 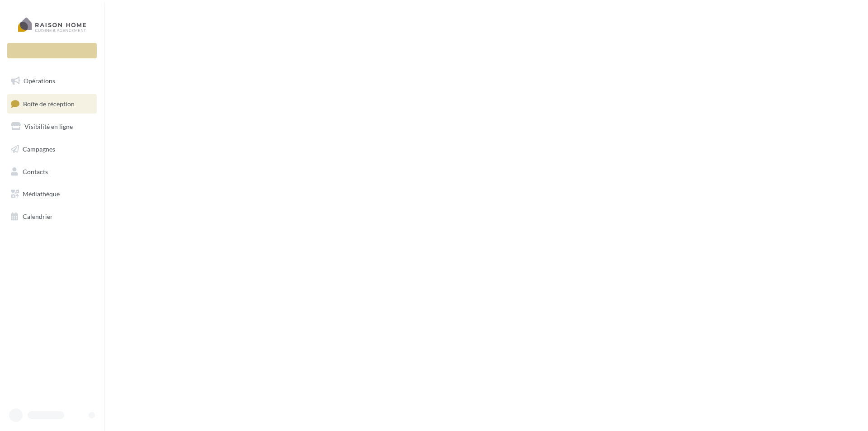 I want to click on span: Opérations, so click(x=39, y=81).